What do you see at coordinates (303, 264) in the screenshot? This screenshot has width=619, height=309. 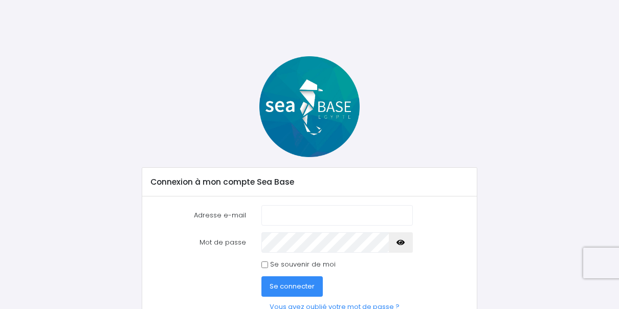 I see `label: Se souvenir de moi` at bounding box center [303, 264].